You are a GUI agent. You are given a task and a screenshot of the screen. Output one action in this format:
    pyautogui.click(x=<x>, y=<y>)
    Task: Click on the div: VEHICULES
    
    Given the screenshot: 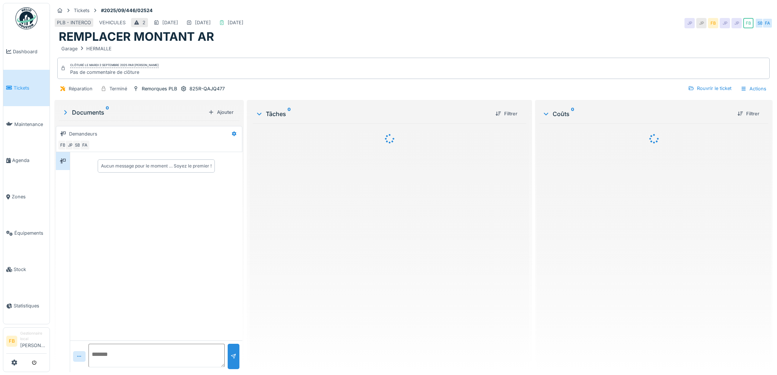 What is the action you would take?
    pyautogui.click(x=112, y=22)
    